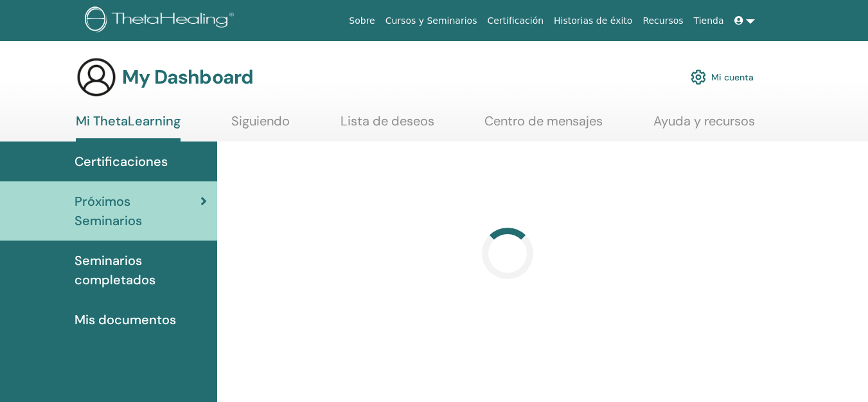  What do you see at coordinates (387, 125) in the screenshot?
I see `a: Lista de deseos` at bounding box center [387, 125].